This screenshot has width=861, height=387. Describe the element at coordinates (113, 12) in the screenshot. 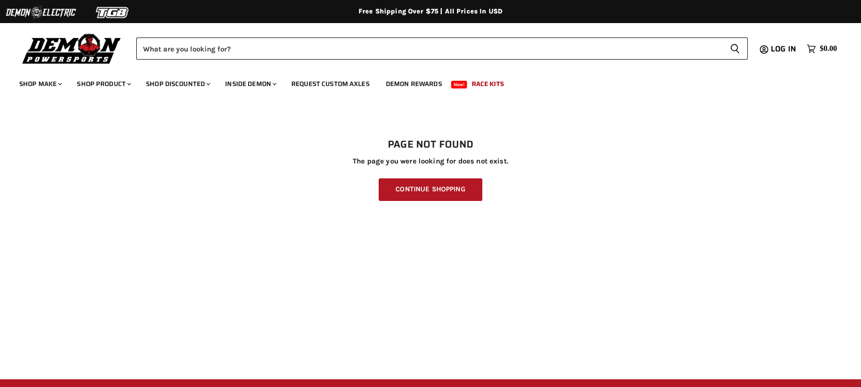

I see `img: TGB Logo 2` at that location.